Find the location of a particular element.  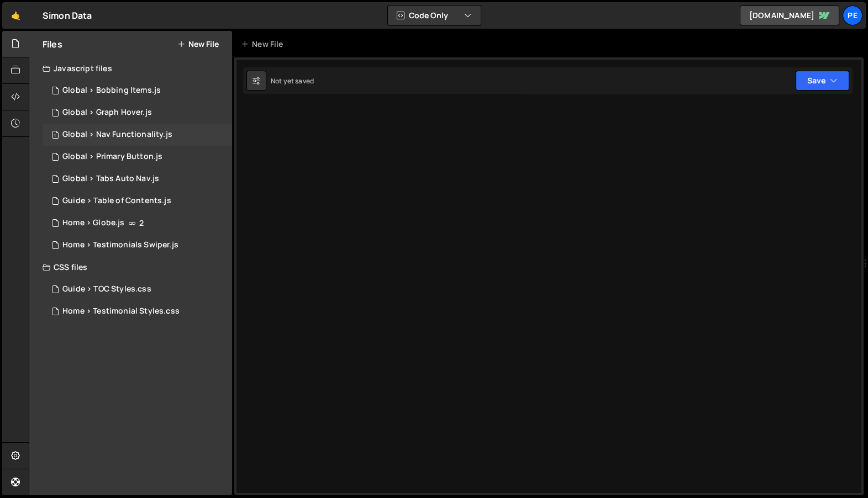

div: 16753/46060.js is located at coordinates (137, 90).